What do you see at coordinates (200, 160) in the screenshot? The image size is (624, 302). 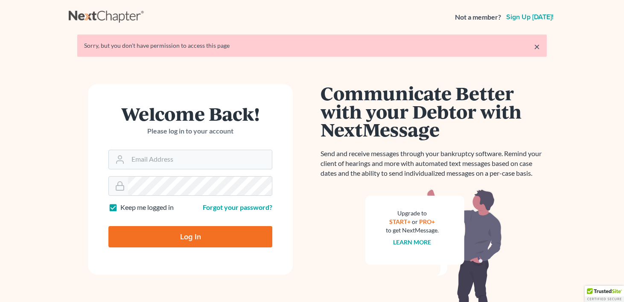 I see `input: Email Address` at bounding box center [200, 160].